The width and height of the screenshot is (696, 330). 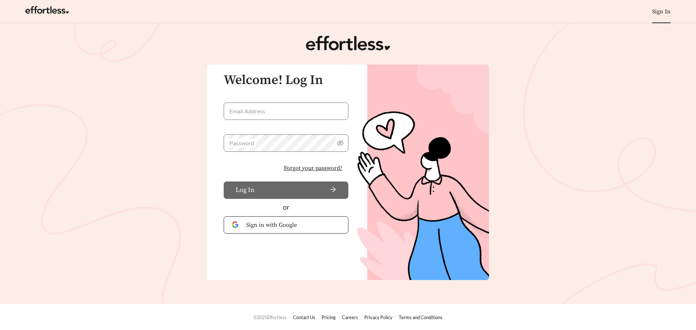 I want to click on button: Log Inarrow-right, so click(x=286, y=190).